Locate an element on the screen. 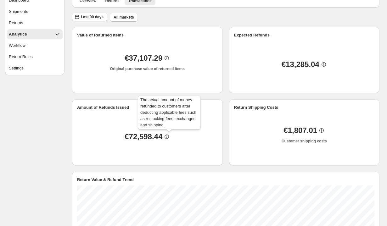 The width and height of the screenshot is (387, 226). span: €72,598.44 is located at coordinates (143, 137).